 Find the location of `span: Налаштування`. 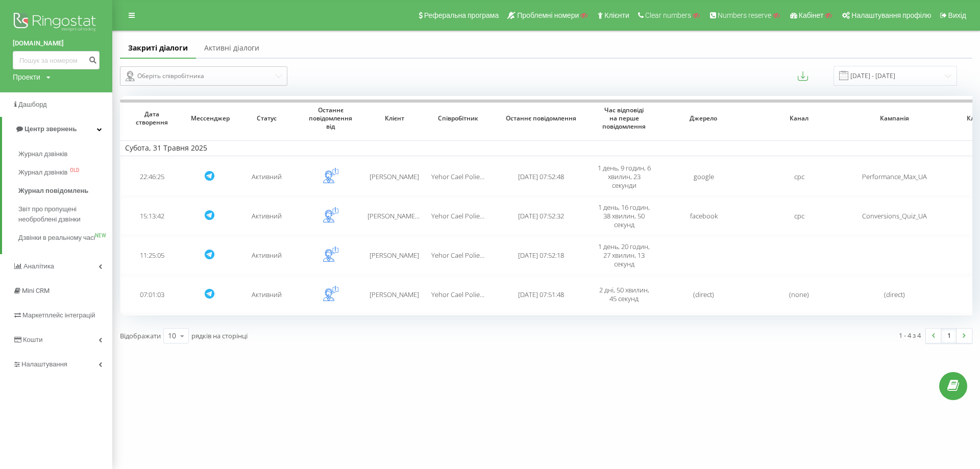

span: Налаштування is located at coordinates (44, 364).